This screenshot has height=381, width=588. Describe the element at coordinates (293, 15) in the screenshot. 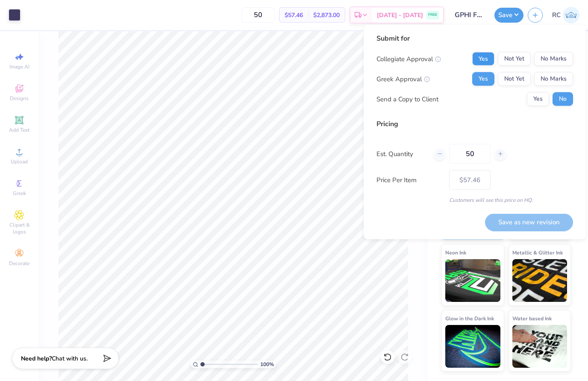

I see `span: $57.46` at that location.